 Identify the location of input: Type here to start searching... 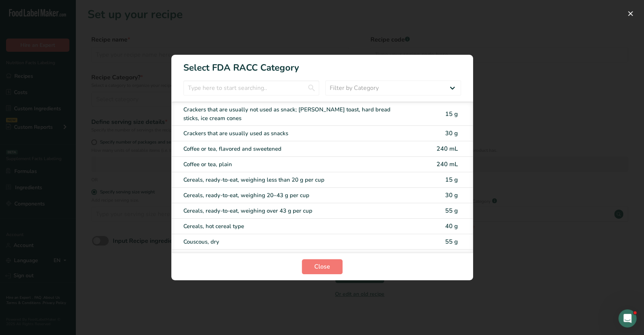
(251, 88).